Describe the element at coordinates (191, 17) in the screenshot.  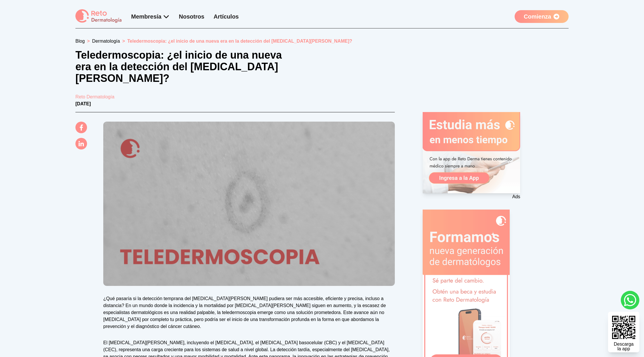
I see `a: Nosotros` at that location.